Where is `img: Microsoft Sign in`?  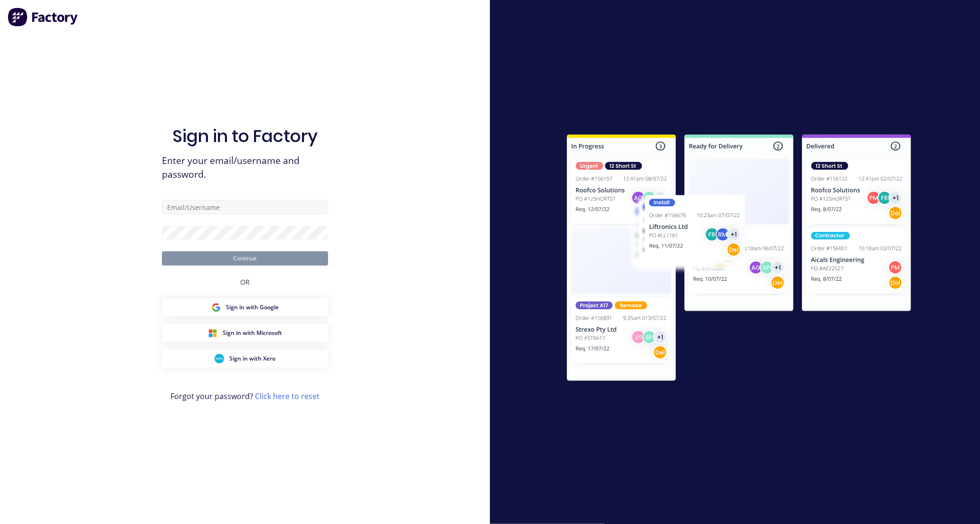
img: Microsoft Sign in is located at coordinates (213, 333).